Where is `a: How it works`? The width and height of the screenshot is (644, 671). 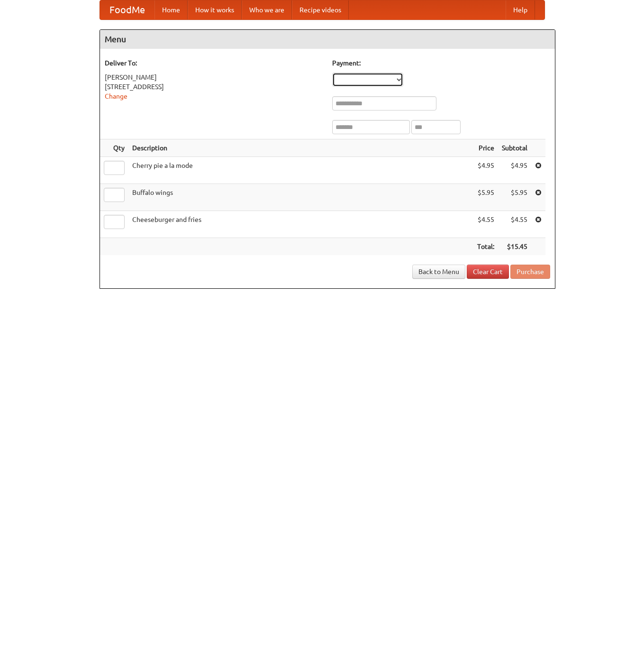
a: How it works is located at coordinates (214, 10).